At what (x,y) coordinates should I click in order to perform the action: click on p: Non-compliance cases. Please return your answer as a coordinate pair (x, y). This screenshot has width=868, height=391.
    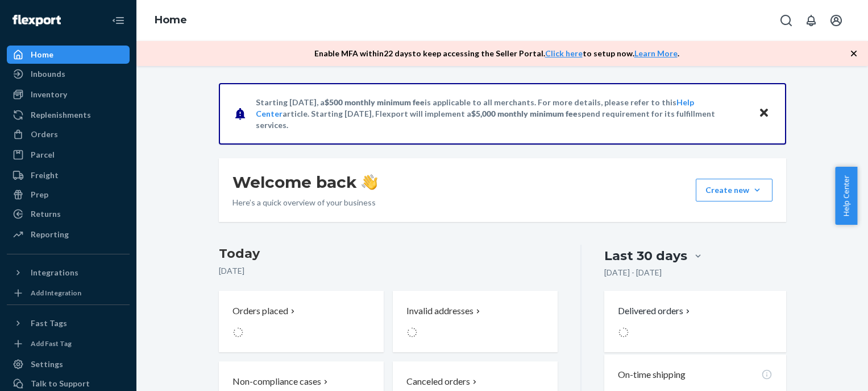
    Looking at the image, I should click on (277, 381).